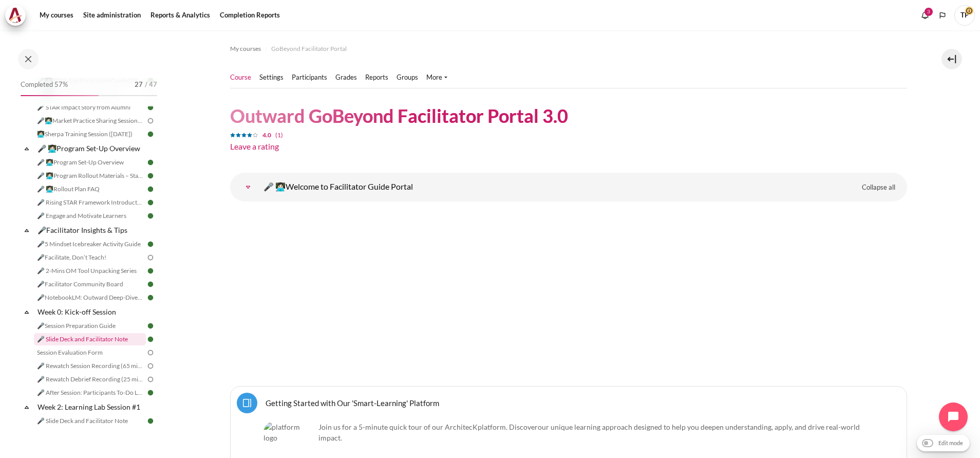 This screenshot has height=458, width=980. Describe the element at coordinates (271, 77) in the screenshot. I see `a: Settings` at that location.